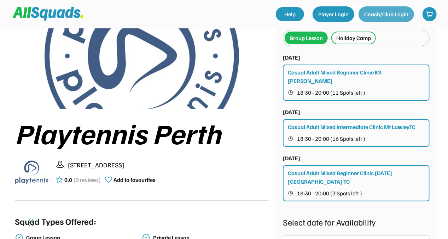 This screenshot has width=448, height=239. What do you see at coordinates (357, 92) in the screenshot?
I see `button: 18:30 - 20:00 (11 Spots left )` at bounding box center [357, 92].